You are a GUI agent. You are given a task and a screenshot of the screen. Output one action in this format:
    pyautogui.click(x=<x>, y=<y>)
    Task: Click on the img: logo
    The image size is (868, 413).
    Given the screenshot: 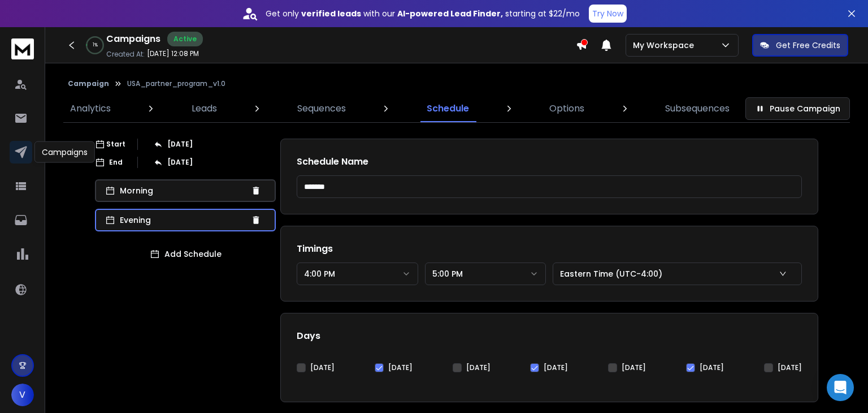 What is the action you would take?
    pyautogui.click(x=23, y=49)
    